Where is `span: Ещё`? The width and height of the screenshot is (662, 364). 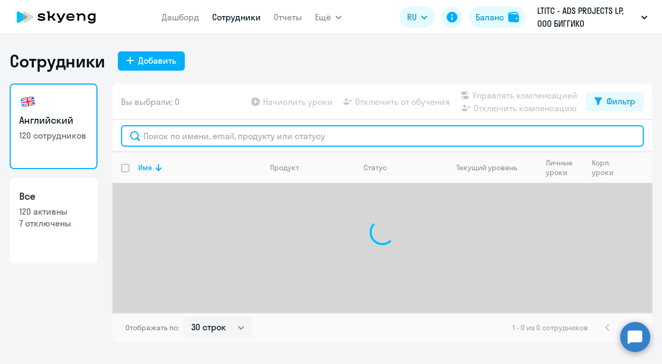 span: Ещё is located at coordinates (323, 17).